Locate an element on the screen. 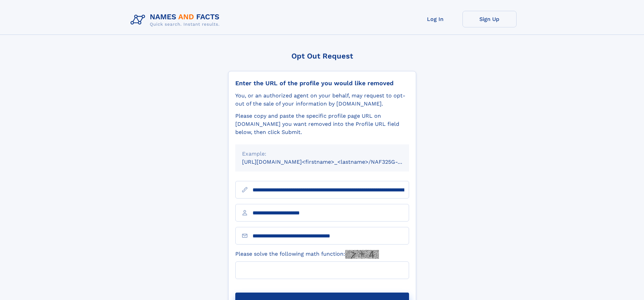  div: Example: is located at coordinates (322, 154).